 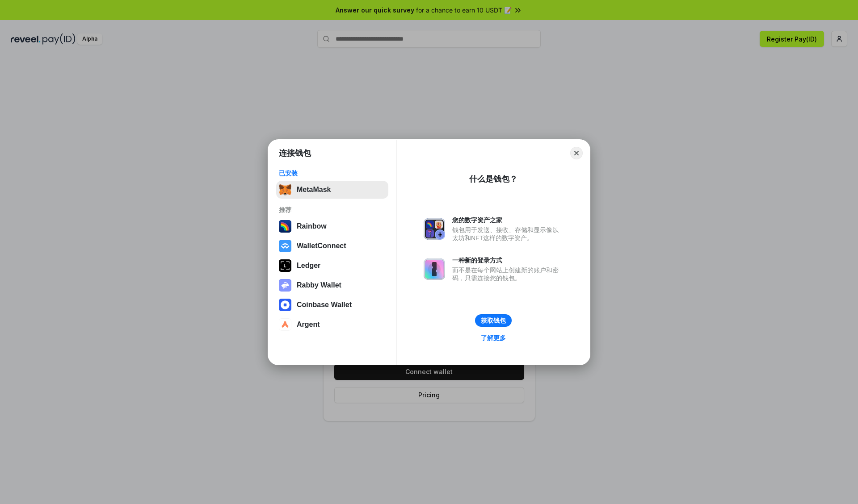 What do you see at coordinates (576, 153) in the screenshot?
I see `button: Close` at bounding box center [576, 153].